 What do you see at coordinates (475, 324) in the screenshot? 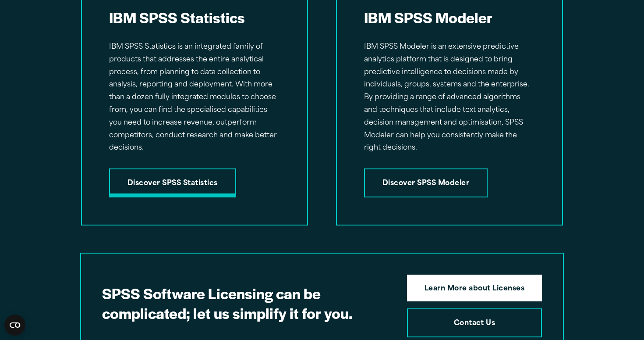
I see `strong: Contact Us` at bounding box center [475, 324].